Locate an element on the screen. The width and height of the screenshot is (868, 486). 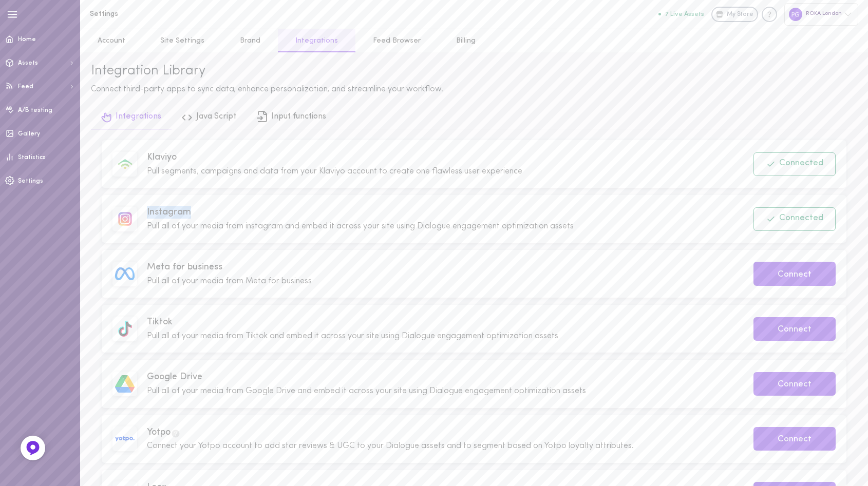
span: Assets is located at coordinates (28, 63).